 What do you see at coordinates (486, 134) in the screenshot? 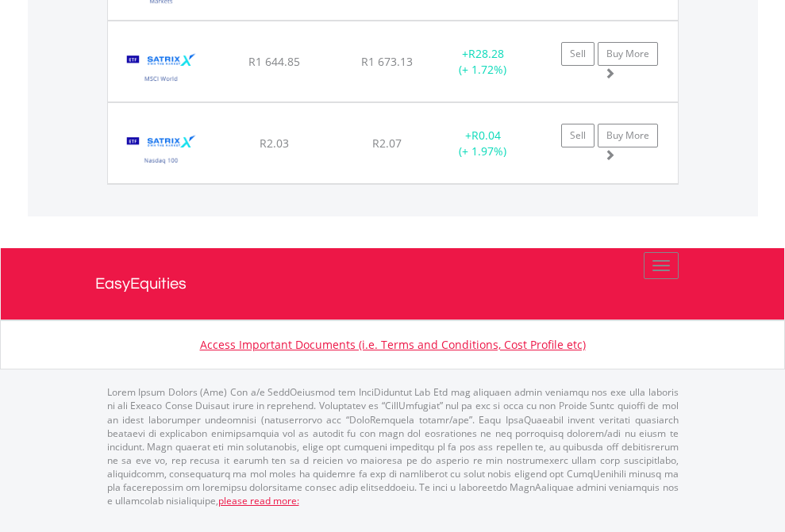
I see `span: R0.04` at bounding box center [486, 134].